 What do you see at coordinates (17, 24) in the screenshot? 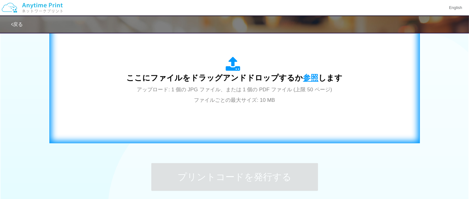
I see `a: 戻る` at bounding box center [17, 24].